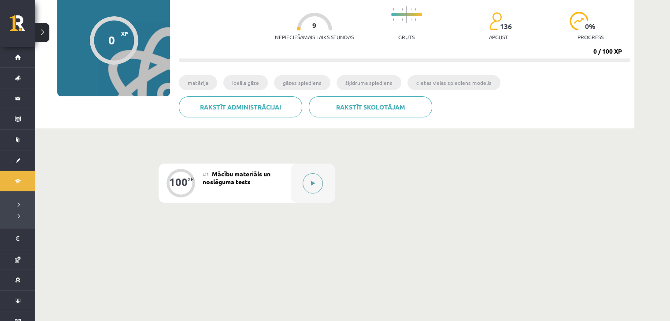 This screenshot has height=321, width=670. I want to click on img: icon-long-line-d9ea69661e0d244f92f715978eff75569469978d946b2353a9bb055b3ed8787d.svg, so click(406, 15).